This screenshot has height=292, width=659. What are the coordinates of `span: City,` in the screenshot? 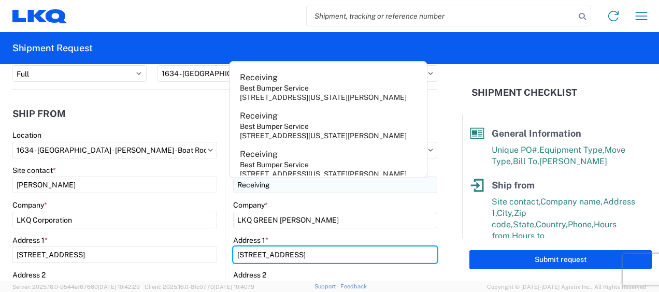 It's located at (505, 213).